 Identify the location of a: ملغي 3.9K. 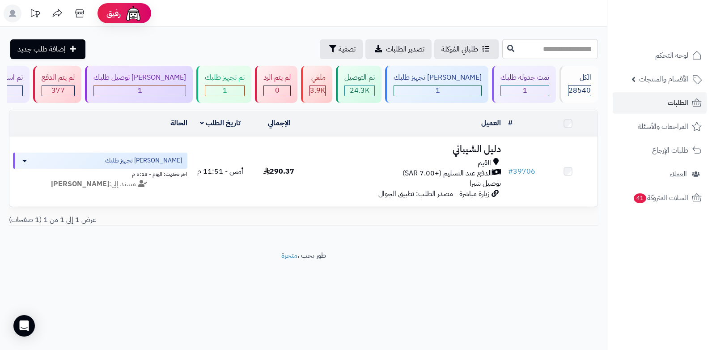
(317, 84).